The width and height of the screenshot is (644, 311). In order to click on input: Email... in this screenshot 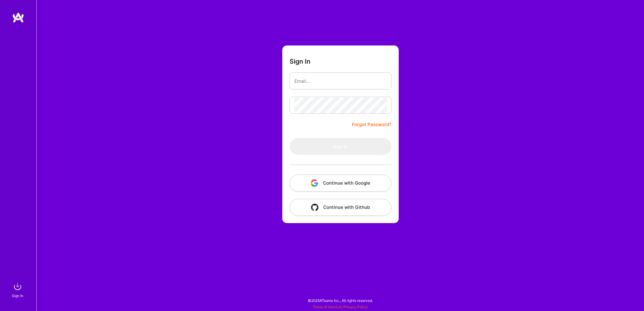, I will do `click(340, 81)`.